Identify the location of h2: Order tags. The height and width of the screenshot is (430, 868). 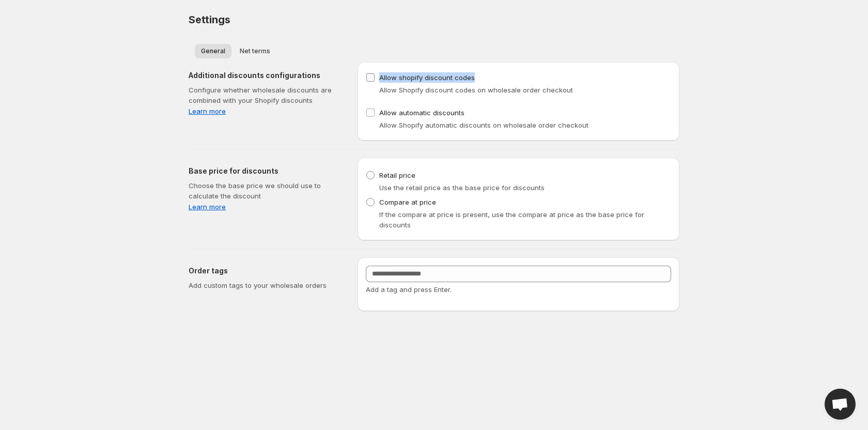
(265, 271).